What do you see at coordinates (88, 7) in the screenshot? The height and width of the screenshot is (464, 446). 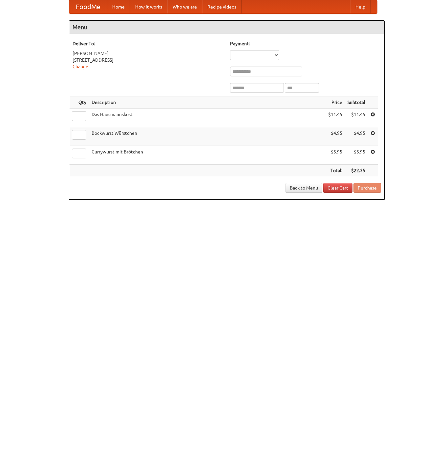 I see `a: FoodMe` at bounding box center [88, 7].